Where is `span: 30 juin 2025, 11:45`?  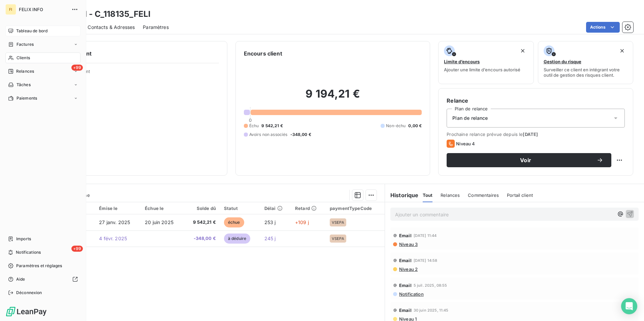 span: 30 juin 2025, 11:45 is located at coordinates (431, 310).